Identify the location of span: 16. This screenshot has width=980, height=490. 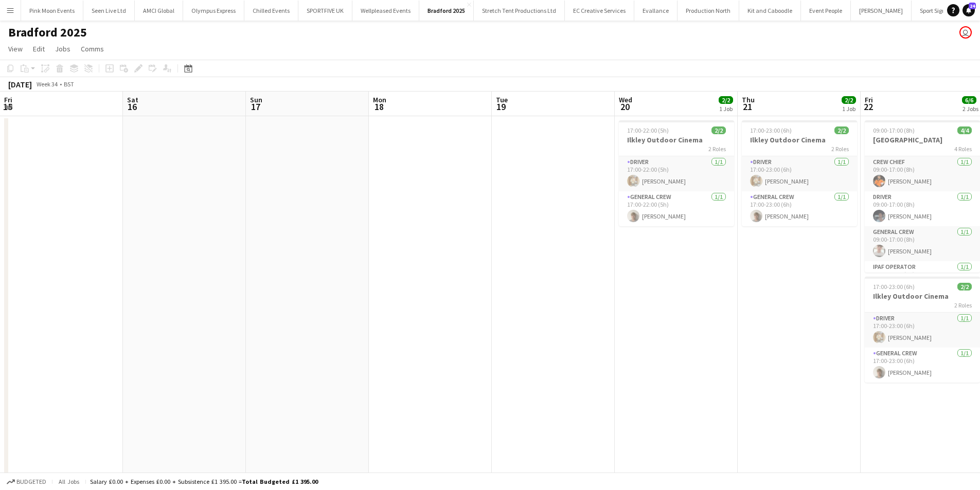
(131, 106).